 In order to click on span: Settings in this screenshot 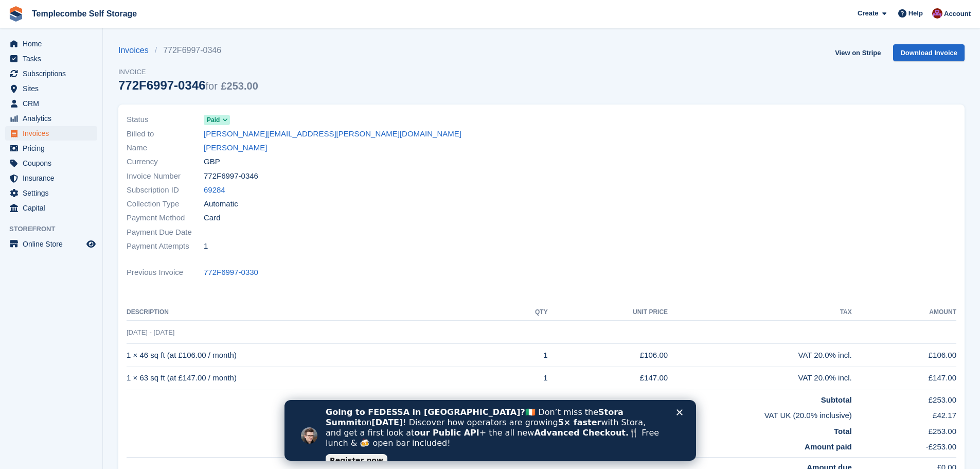, I will do `click(54, 193)`.